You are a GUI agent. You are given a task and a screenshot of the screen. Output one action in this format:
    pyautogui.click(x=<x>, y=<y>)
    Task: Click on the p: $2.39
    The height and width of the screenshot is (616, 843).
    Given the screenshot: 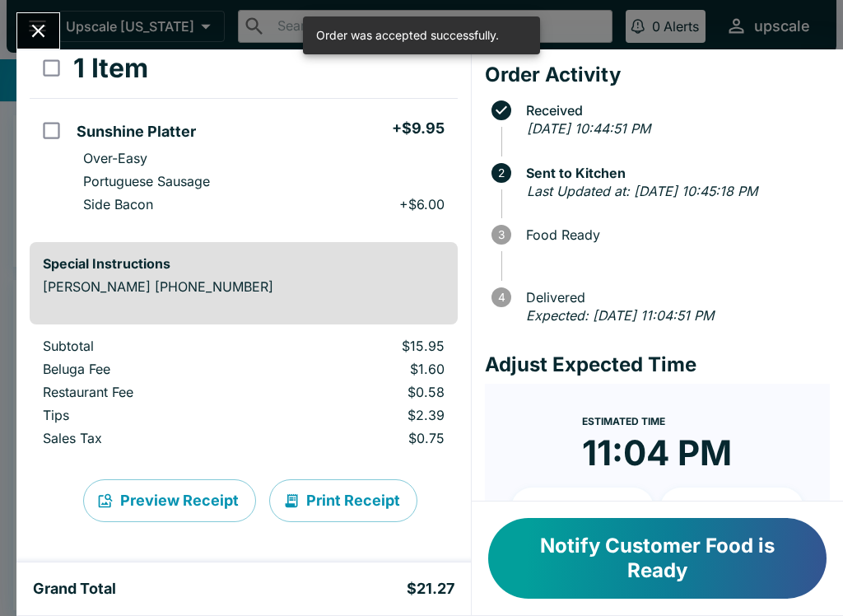 What is the action you would take?
    pyautogui.click(x=366, y=415)
    